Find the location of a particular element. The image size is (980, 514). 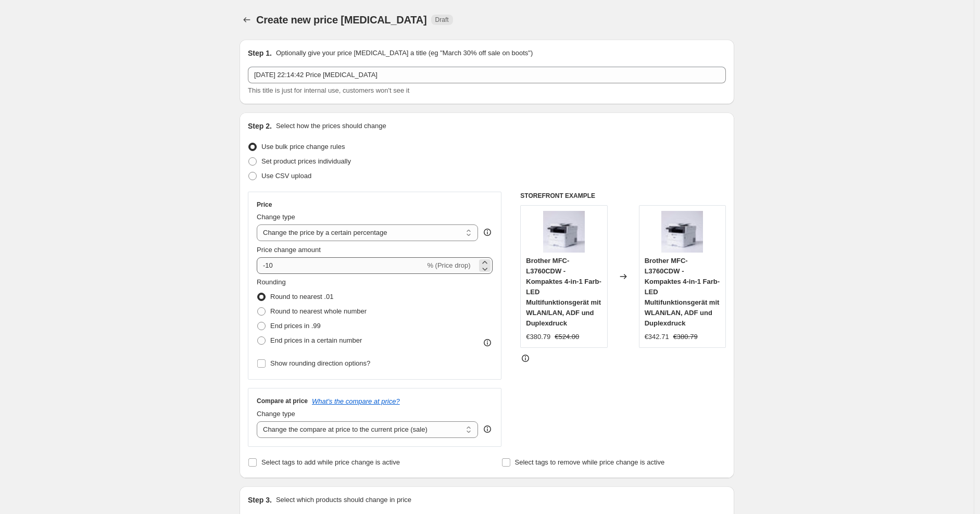

span: Use CSV upload is located at coordinates (287, 176).